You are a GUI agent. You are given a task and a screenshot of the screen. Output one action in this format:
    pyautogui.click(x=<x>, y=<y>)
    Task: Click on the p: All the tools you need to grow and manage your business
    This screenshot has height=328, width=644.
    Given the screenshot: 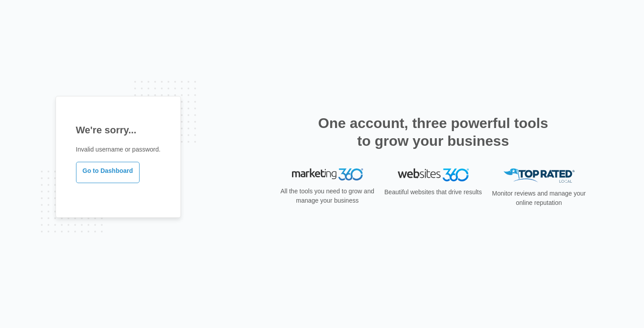 What is the action you would take?
    pyautogui.click(x=328, y=196)
    